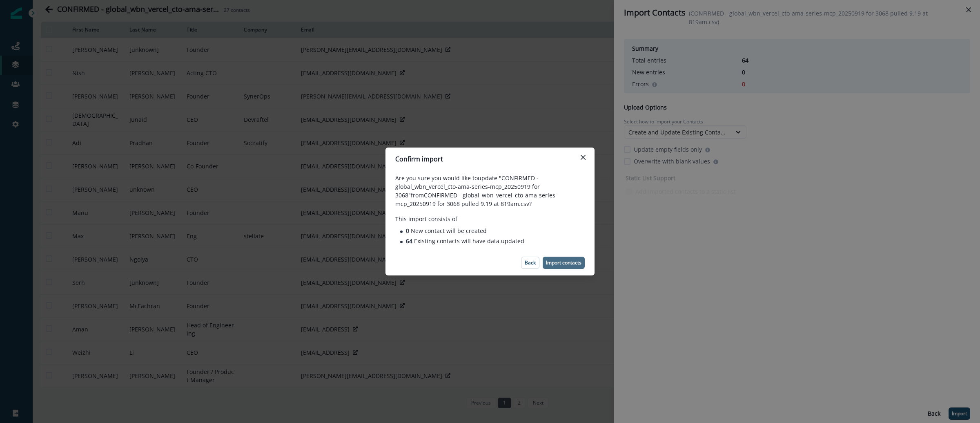  What do you see at coordinates (446, 230) in the screenshot?
I see `p: New contact will be created` at bounding box center [446, 230].